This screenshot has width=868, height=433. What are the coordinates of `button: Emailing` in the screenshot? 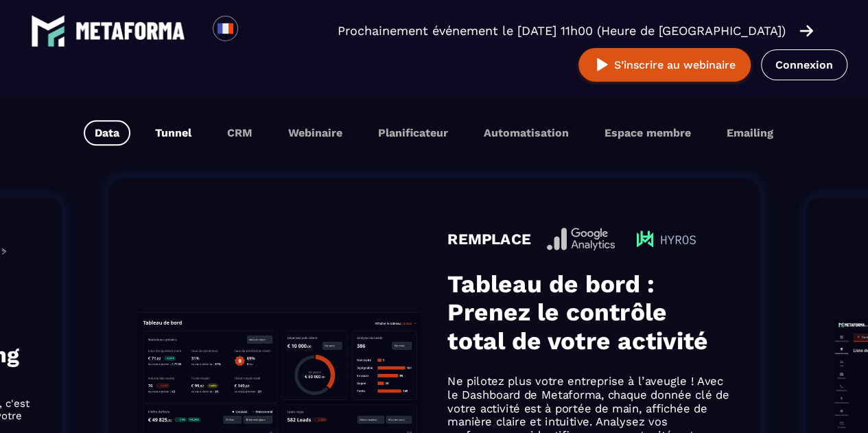 It's located at (750, 132).